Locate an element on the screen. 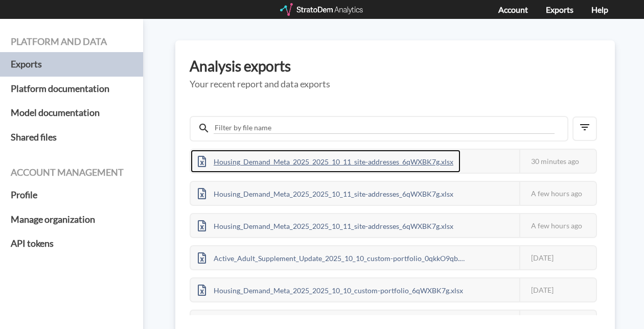  a: Help is located at coordinates (600, 9).